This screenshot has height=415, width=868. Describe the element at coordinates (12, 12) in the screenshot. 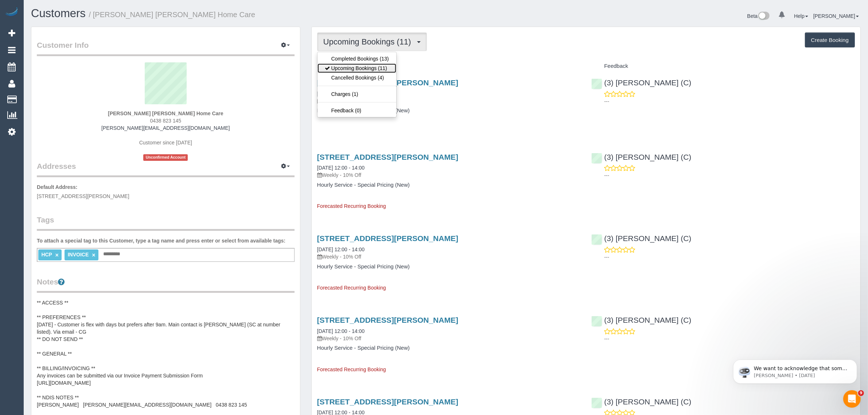

I see `a: Automaid Logo` at that location.